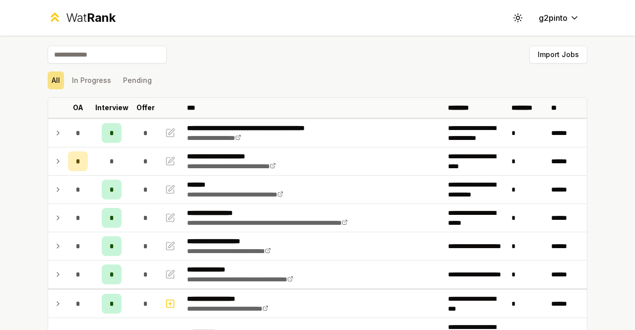  I want to click on p: Offer, so click(145, 108).